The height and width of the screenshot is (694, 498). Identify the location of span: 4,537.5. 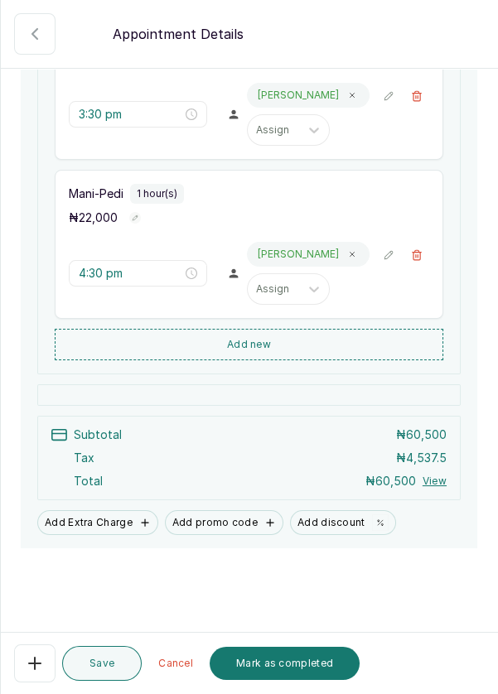
(426, 457).